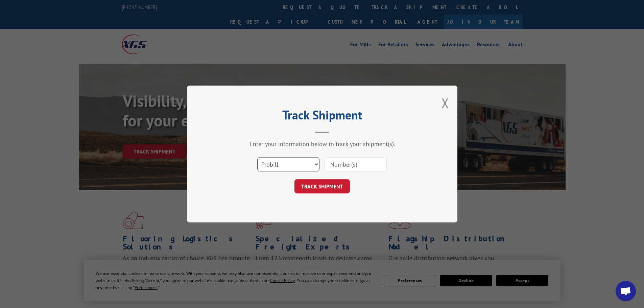 The image size is (644, 308). Describe the element at coordinates (356, 164) in the screenshot. I see `input: Number(s)` at that location.